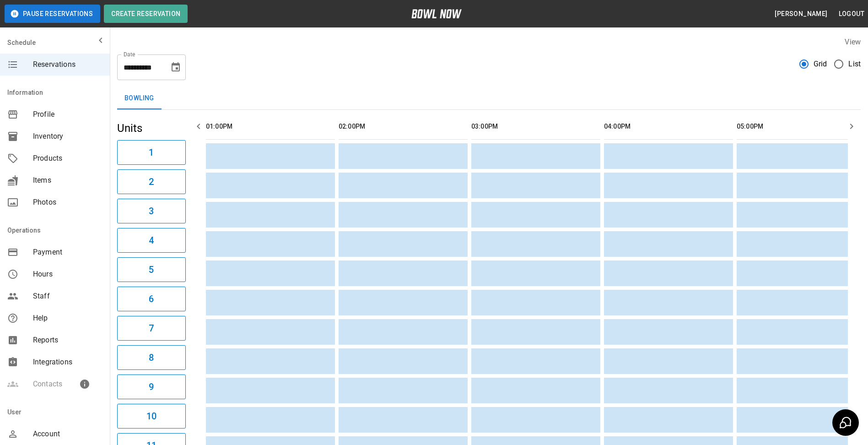 The image size is (868, 445). Describe the element at coordinates (820, 64) in the screenshot. I see `span: Grid` at that location.